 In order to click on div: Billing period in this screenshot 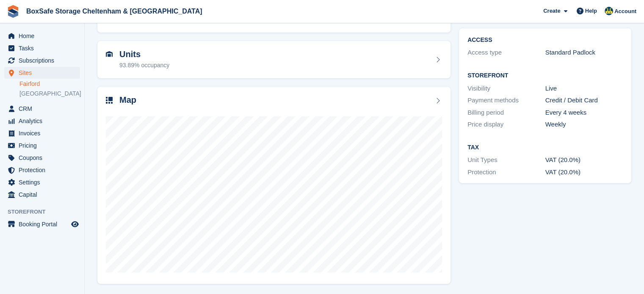, I will do `click(507, 113)`.